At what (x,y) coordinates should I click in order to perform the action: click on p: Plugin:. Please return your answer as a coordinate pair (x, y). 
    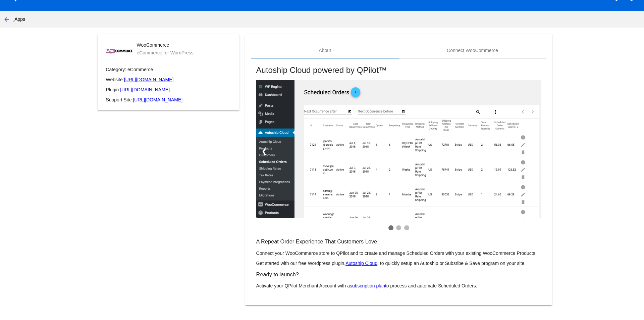
    Looking at the image, I should click on (168, 90).